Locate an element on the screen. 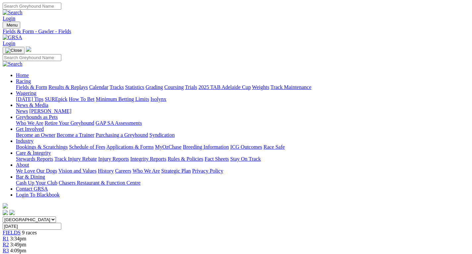 The image size is (472, 254). a: Rules & Policies is located at coordinates (186, 158).